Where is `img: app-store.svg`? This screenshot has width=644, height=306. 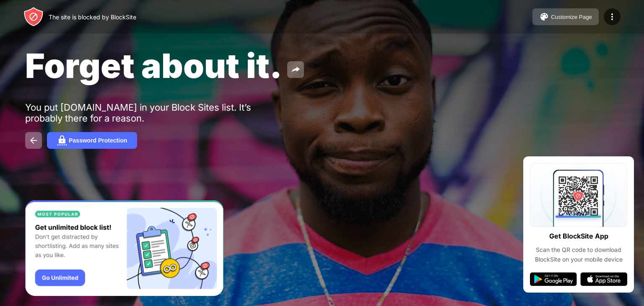 img: app-store.svg is located at coordinates (604, 280).